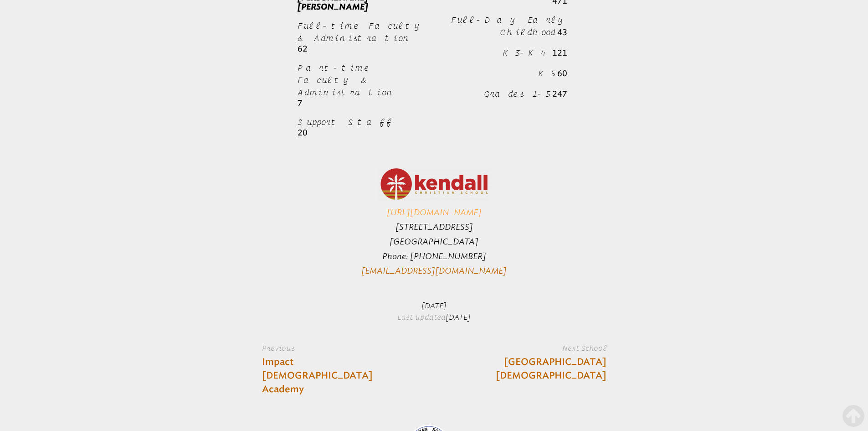 The height and width of the screenshot is (431, 868). Describe the element at coordinates (526, 53) in the screenshot. I see `span: K3-K4` at that location.